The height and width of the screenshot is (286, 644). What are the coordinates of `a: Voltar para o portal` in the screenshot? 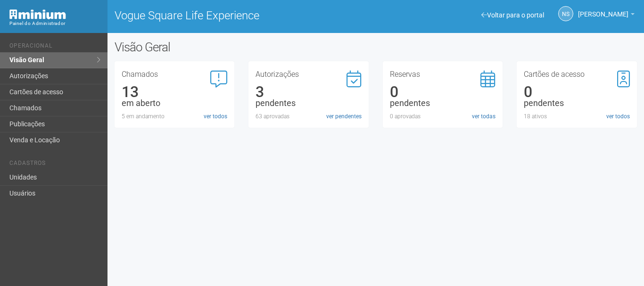 It's located at (512, 15).